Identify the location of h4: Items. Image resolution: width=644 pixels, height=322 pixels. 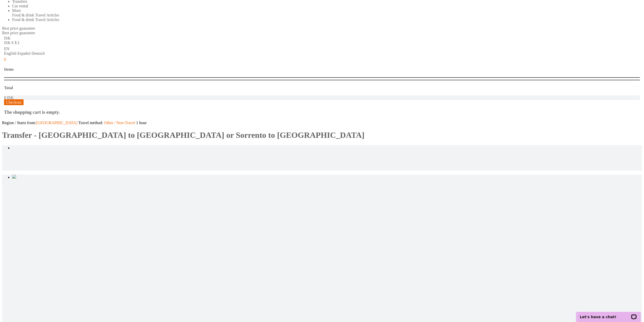
(322, 69).